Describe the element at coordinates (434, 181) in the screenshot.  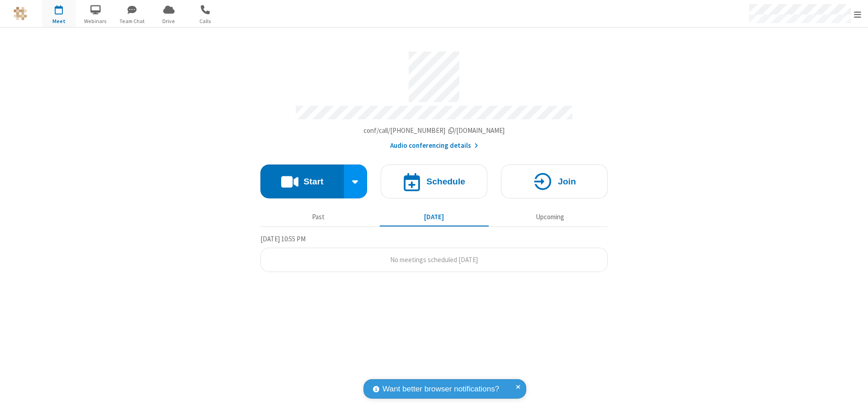
I see `button: Schedule` at that location.